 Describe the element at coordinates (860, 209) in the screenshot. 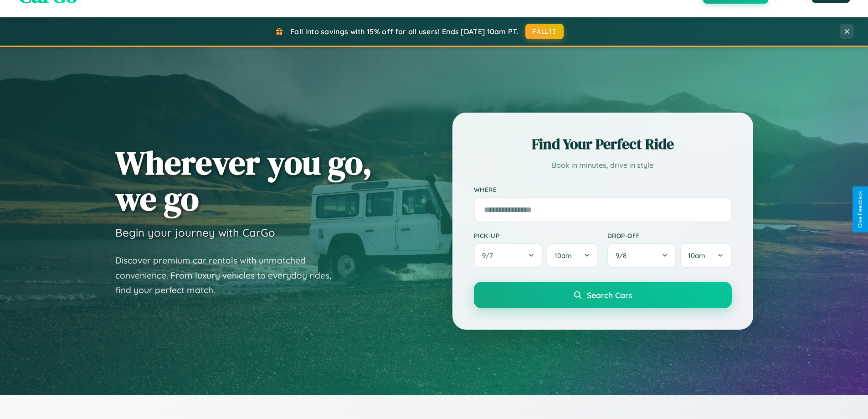

I see `div: Give Feedback` at that location.